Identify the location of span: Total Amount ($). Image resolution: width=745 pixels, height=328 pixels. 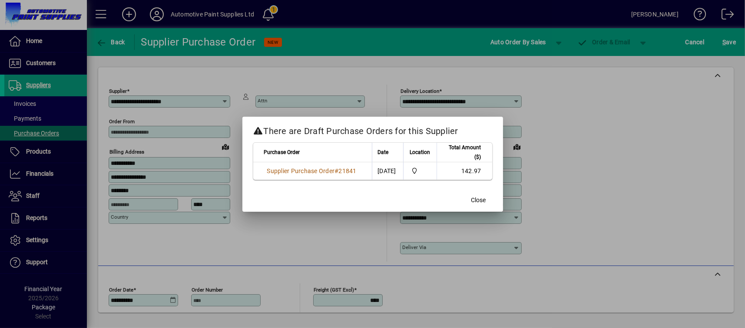
(462, 152).